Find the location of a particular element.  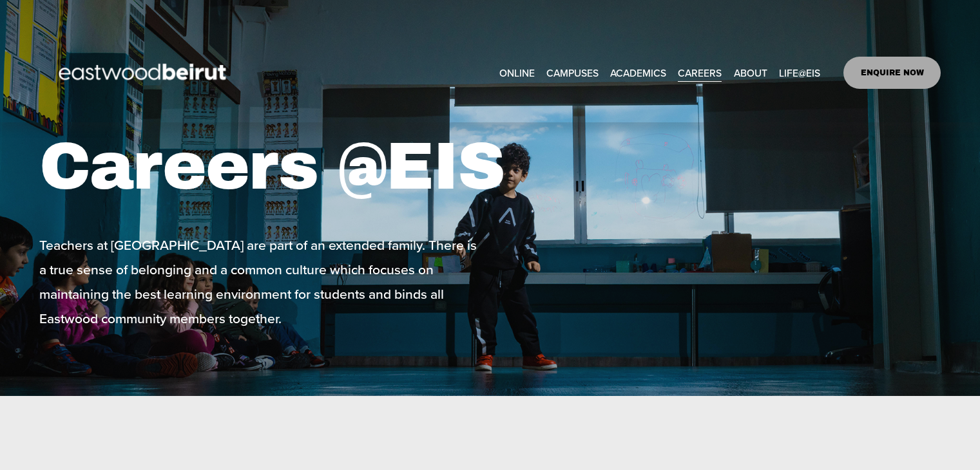

span: CAMPUSES is located at coordinates (572, 72).